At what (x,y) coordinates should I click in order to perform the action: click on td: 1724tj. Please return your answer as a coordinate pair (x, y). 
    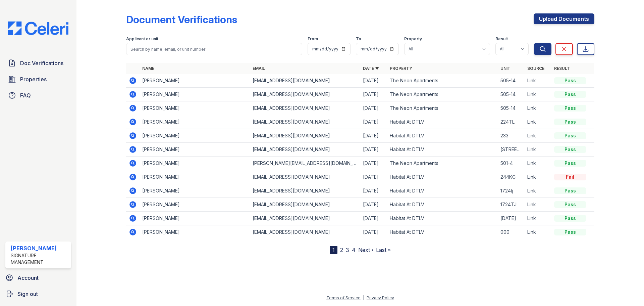
    Looking at the image, I should click on (512, 191).